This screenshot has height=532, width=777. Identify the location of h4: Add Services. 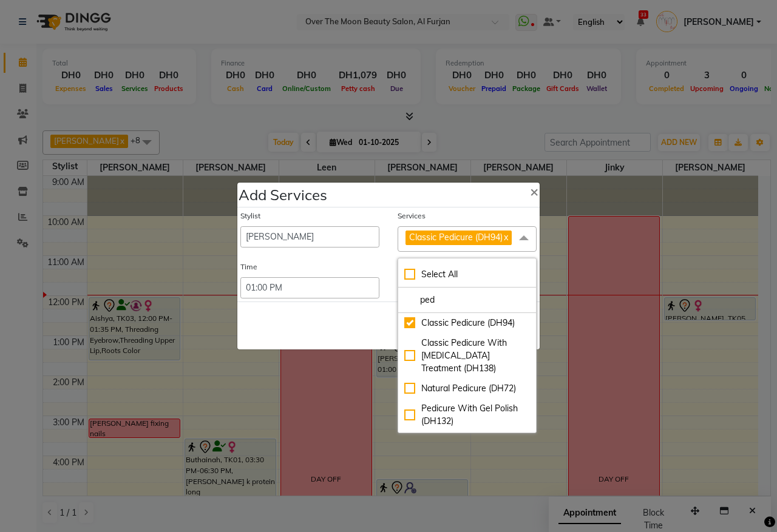
(283, 195).